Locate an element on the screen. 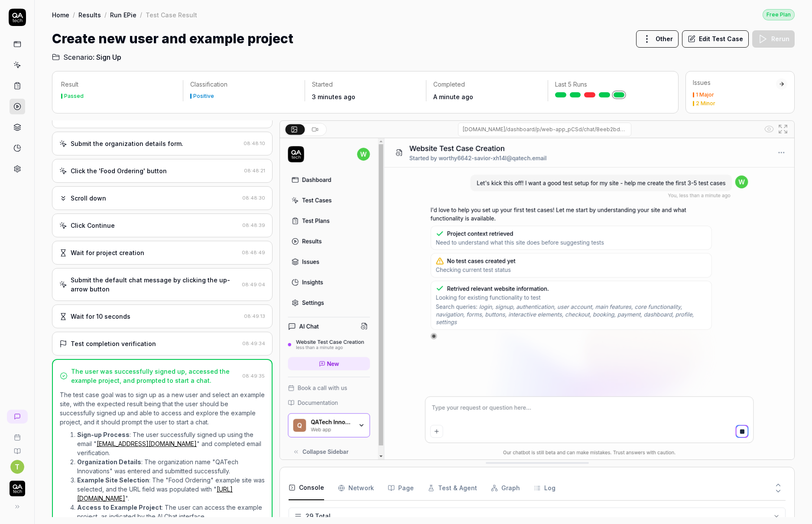 This screenshot has width=812, height=524. span: Sign Up is located at coordinates (109, 57).